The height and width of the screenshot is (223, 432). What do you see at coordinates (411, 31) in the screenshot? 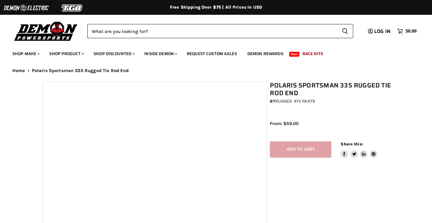
I see `span: $0.00` at bounding box center [411, 31].